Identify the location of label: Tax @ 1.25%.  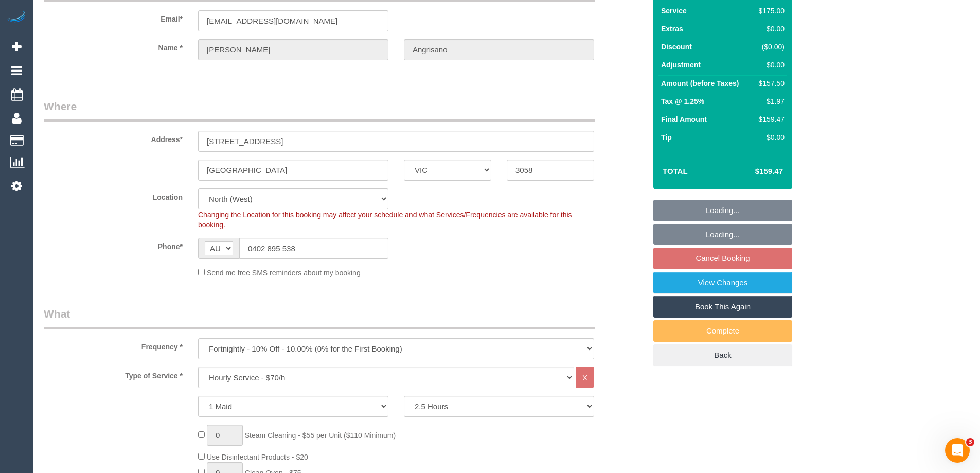
(682, 101).